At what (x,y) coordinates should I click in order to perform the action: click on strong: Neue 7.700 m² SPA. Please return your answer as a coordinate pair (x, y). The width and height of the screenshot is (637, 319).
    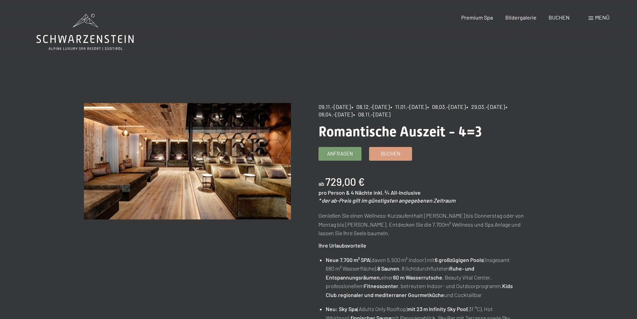
    Looking at the image, I should click on (348, 260).